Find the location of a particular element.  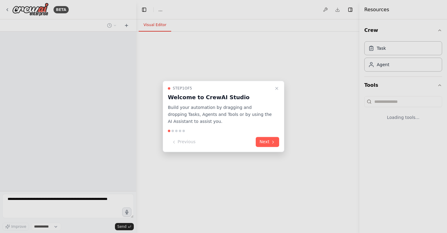

button: Hide left sidebar is located at coordinates (144, 10).